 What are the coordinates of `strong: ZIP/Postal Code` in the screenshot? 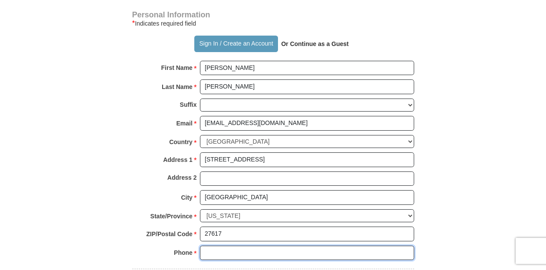 It's located at (169, 234).